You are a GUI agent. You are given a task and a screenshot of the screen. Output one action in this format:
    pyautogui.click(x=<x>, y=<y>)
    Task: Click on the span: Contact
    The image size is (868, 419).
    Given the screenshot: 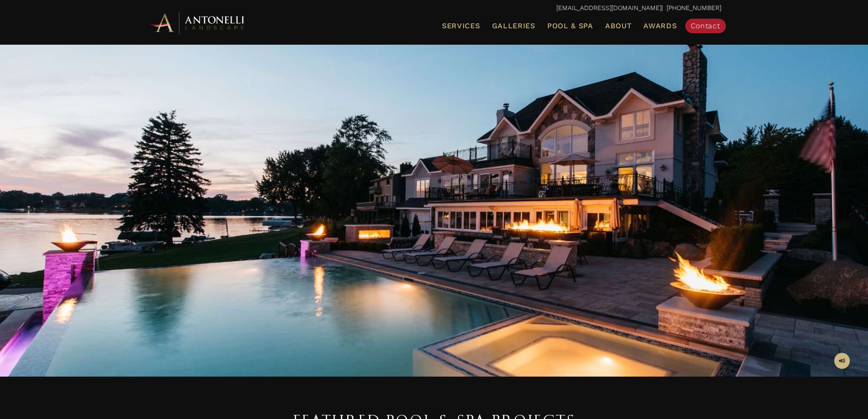 What is the action you would take?
    pyautogui.click(x=706, y=26)
    